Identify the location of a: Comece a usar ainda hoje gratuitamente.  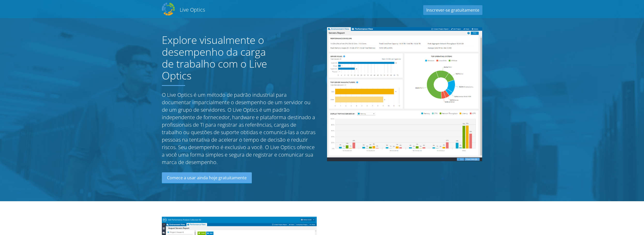
(207, 178).